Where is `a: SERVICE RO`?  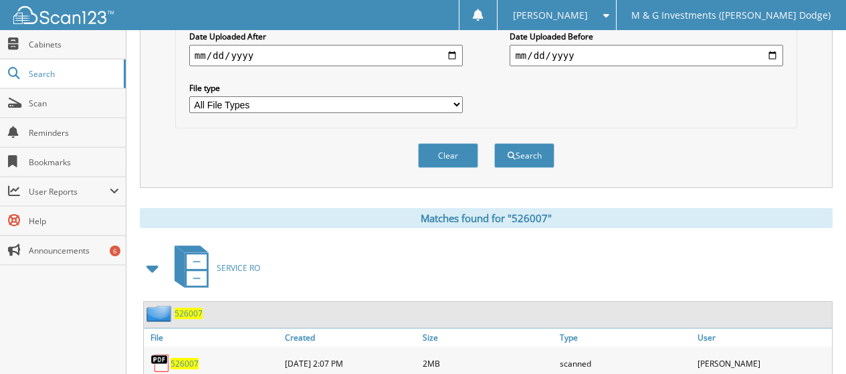 a: SERVICE RO is located at coordinates (213, 268).